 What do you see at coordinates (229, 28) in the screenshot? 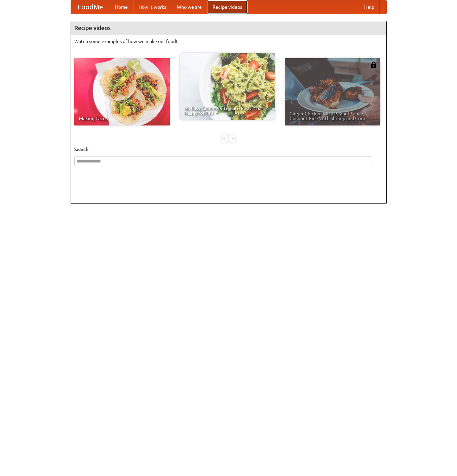
I see `h4: Recipe videos` at bounding box center [229, 28].